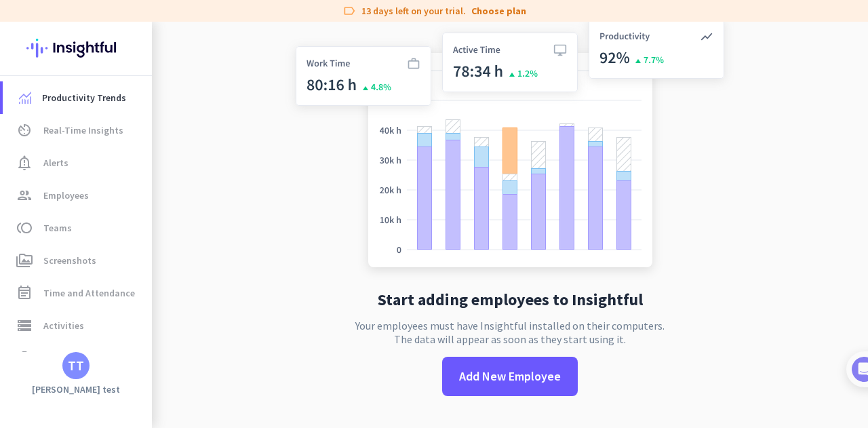  Describe the element at coordinates (510, 146) in the screenshot. I see `img: no-search-results` at that location.